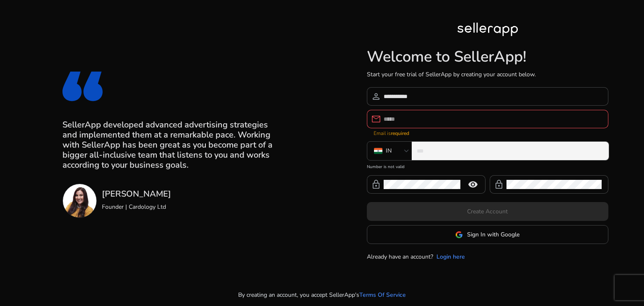  Describe the element at coordinates (488, 57) in the screenshot. I see `h1: Welcome to SellerApp!` at that location.